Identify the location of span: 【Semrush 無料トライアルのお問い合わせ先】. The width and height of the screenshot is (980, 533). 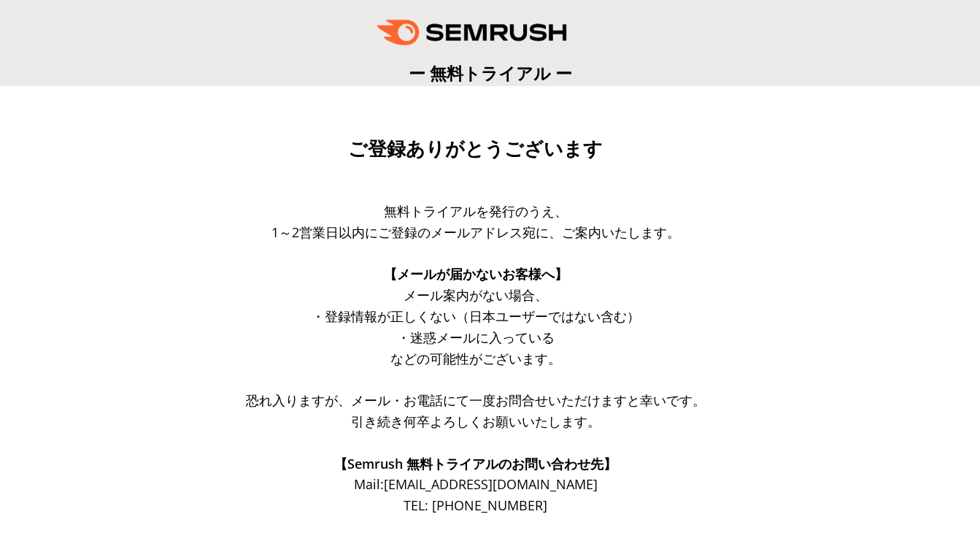
(475, 464).